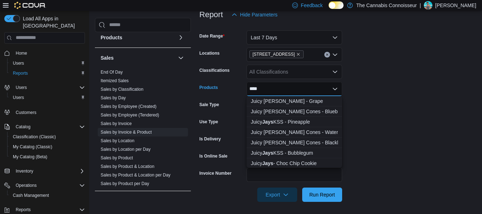 This screenshot has height=214, width=482. I want to click on span: Sales by Product per Day, so click(125, 184).